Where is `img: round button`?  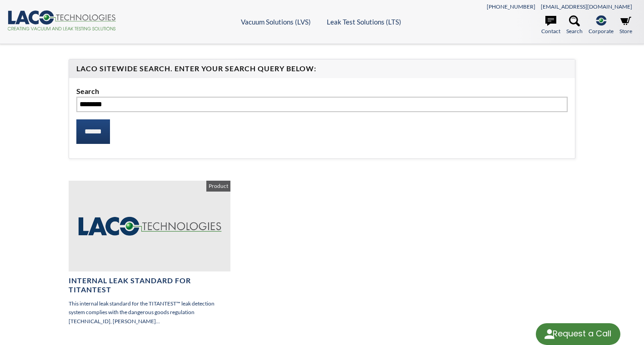 img: round button is located at coordinates (549, 335).